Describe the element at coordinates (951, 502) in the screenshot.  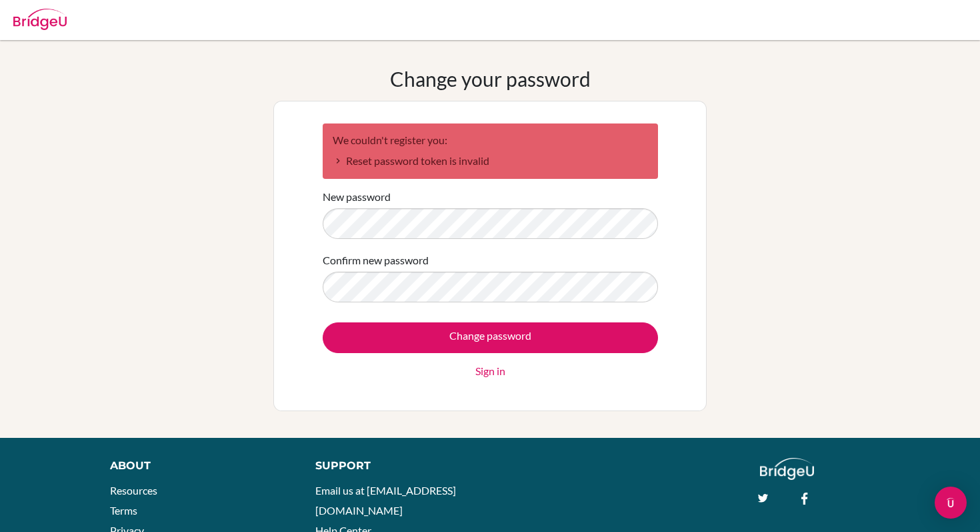
I see `div: Open Intercom Messenger` at that location.